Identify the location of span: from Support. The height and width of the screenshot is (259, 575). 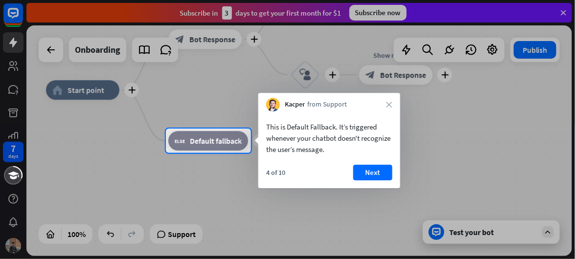
(327, 105).